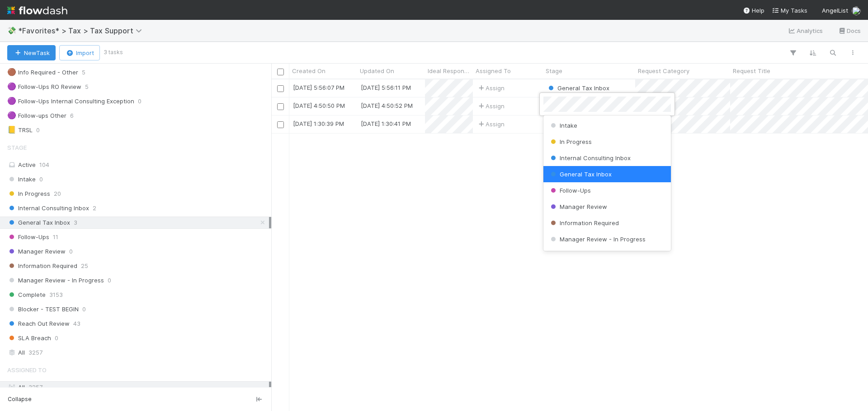 The image size is (868, 411). What do you see at coordinates (597, 239) in the screenshot?
I see `span: Manager Review - In Progress` at bounding box center [597, 239].